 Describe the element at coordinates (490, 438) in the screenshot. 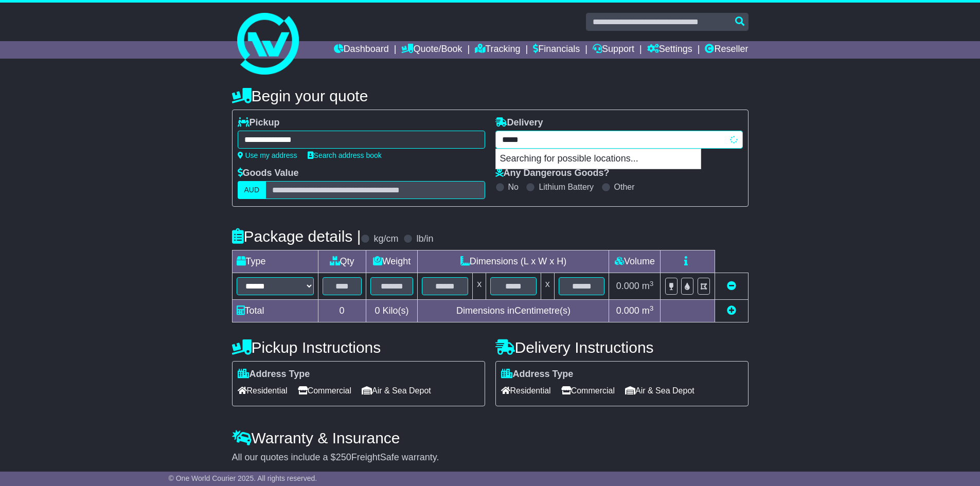

I see `h4: Warranty & Insurance` at that location.